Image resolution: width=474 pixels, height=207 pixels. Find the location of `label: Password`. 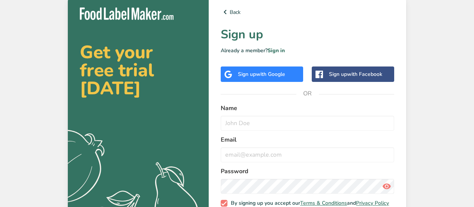

label: Password is located at coordinates (307, 171).